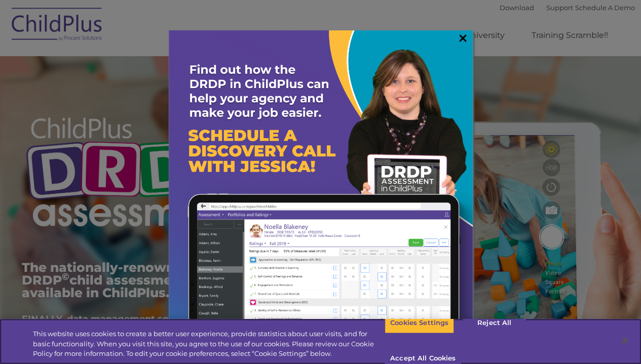 Image resolution: width=641 pixels, height=364 pixels. Describe the element at coordinates (494, 323) in the screenshot. I see `button: Reject All` at that location.